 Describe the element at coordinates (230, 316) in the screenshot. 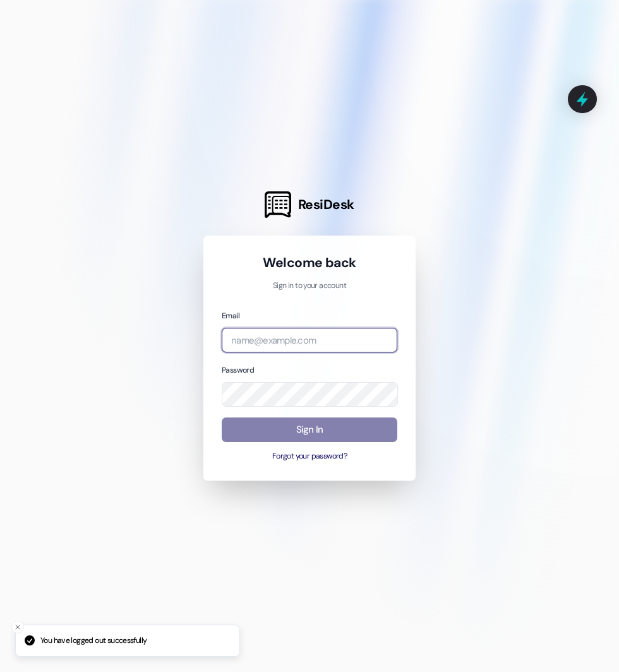

I see `label: Email` at that location.